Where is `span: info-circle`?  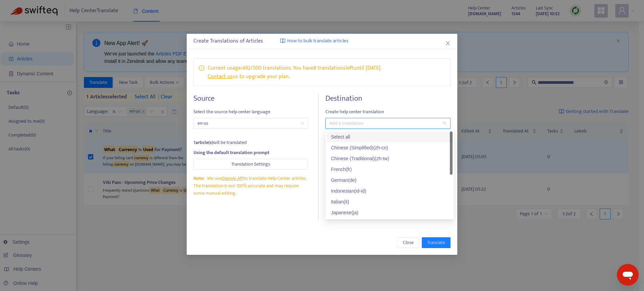 span: info-circle is located at coordinates (202, 68).